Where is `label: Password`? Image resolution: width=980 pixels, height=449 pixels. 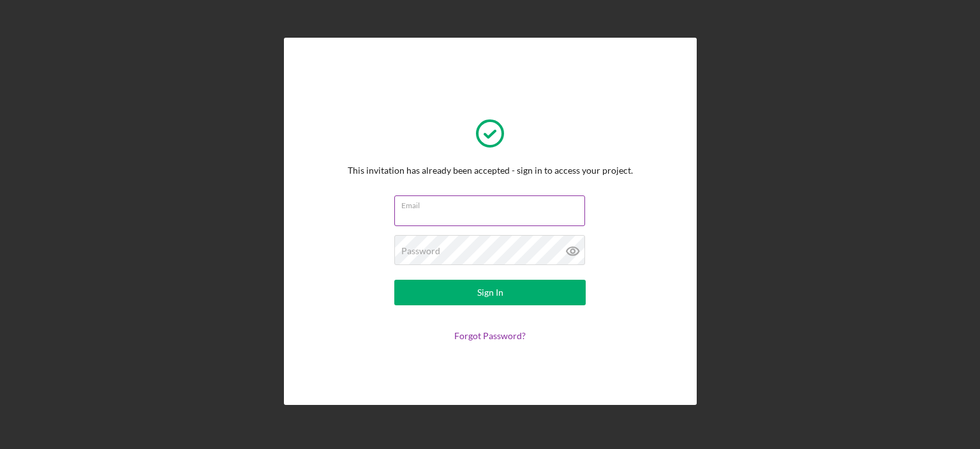
label: Password is located at coordinates (420, 251).